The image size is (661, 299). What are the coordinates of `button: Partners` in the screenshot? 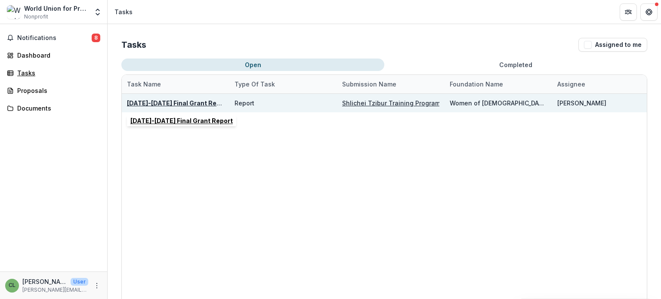 It's located at (628, 12).